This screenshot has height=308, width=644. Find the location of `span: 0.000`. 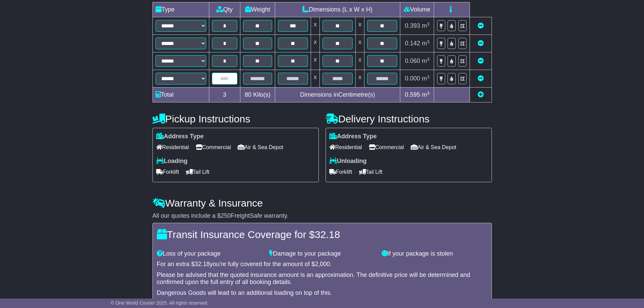

span: 0.000 is located at coordinates (412, 79).